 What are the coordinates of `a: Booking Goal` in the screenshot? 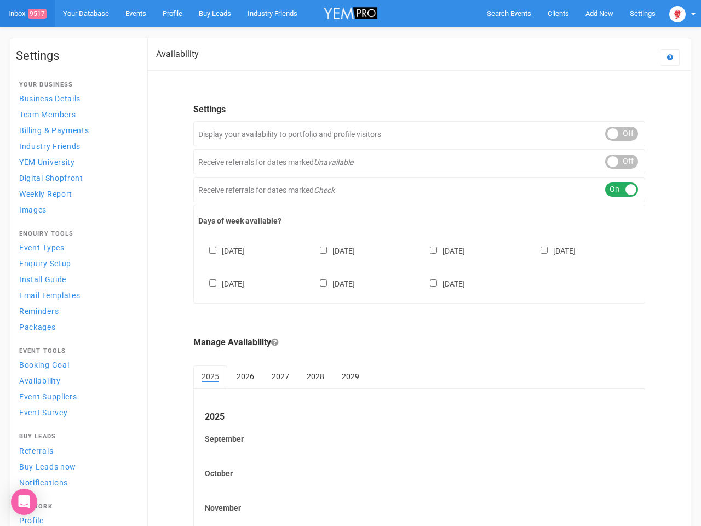 It's located at (76, 364).